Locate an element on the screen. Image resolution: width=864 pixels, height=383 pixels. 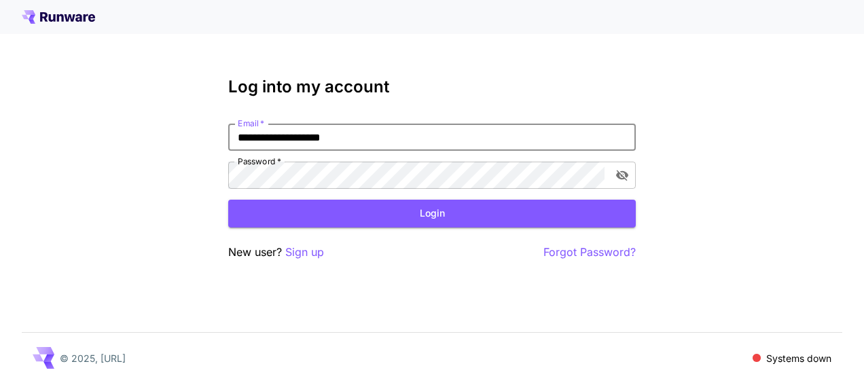
p: Systems down is located at coordinates (799, 358).